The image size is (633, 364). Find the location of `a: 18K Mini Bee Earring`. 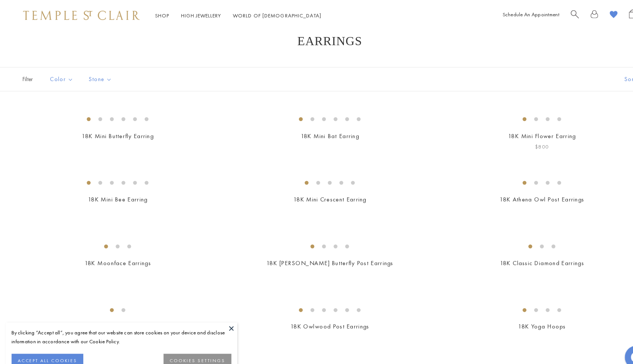

a: 18K Mini Bee Earring is located at coordinates (113, 191).